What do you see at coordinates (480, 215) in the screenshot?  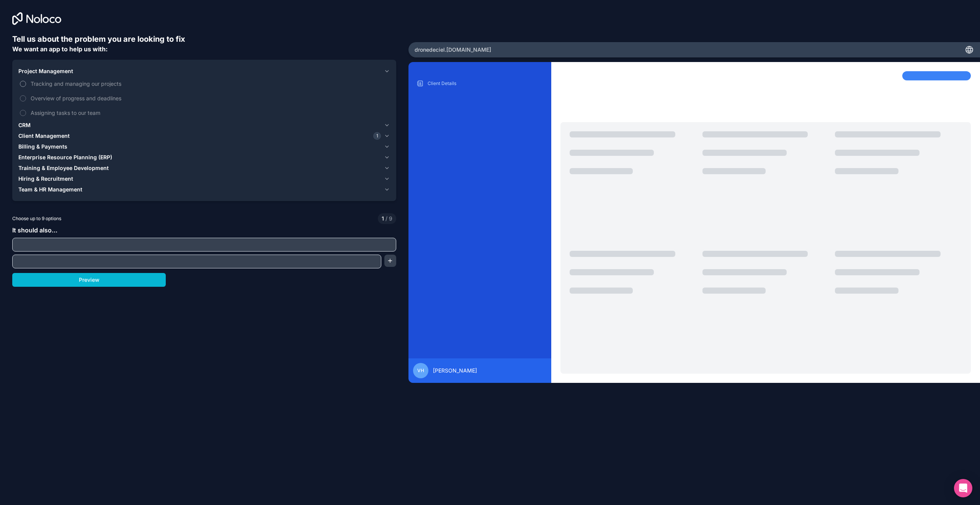 I see `div: scrollable content` at bounding box center [480, 215].